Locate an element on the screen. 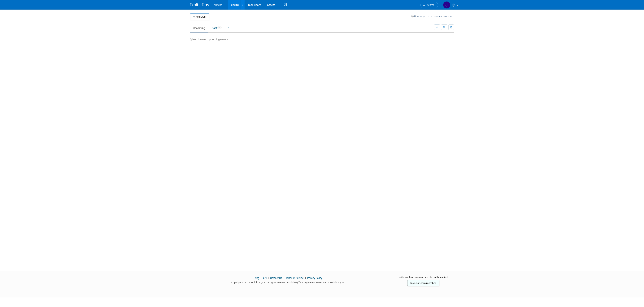 The height and width of the screenshot is (307, 644). a: Terms of Service is located at coordinates (295, 278).